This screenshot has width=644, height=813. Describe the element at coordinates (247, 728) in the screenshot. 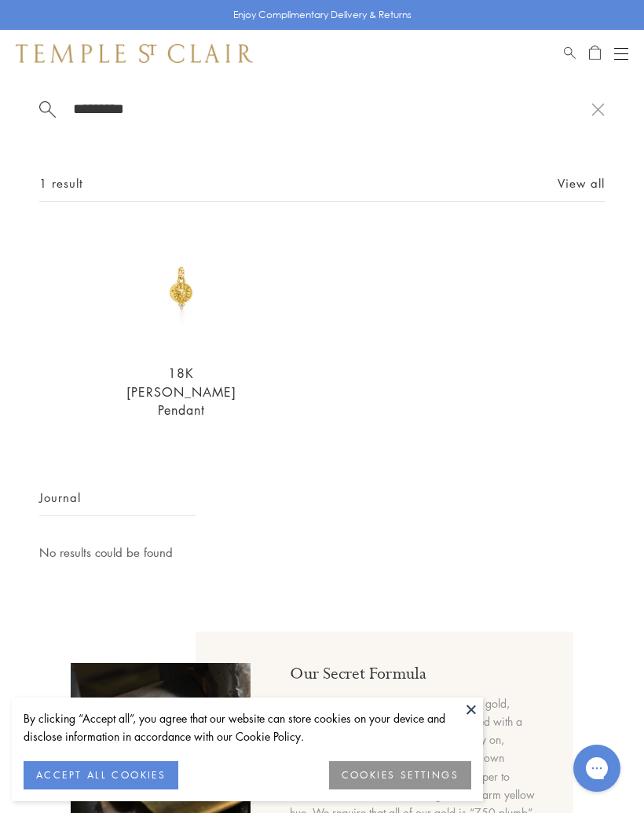

I see `div: By clicking “Accept all”, you agree that our website can store cookies on your device and disclos...` at that location.